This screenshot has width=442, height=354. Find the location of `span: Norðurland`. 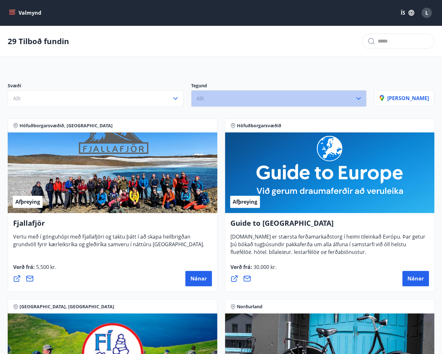

span: Norðurland is located at coordinates (250, 307).